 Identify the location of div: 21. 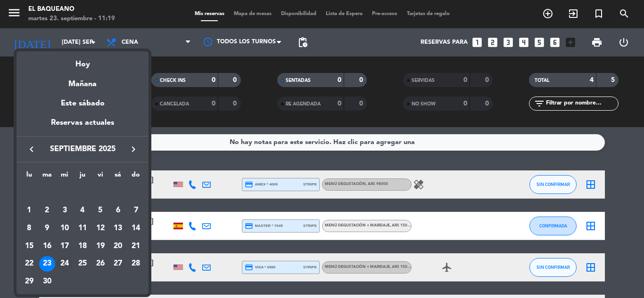
(136, 246).